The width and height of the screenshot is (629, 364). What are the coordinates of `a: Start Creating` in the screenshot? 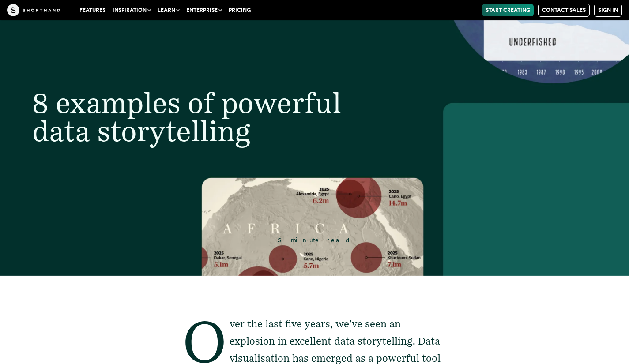 It's located at (508, 10).